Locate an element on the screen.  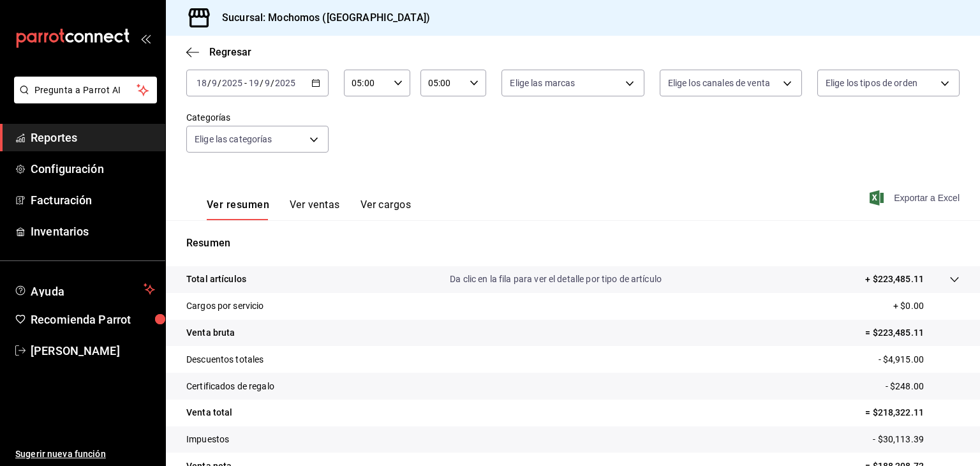
p: + $223,485.11 is located at coordinates (895, 279).